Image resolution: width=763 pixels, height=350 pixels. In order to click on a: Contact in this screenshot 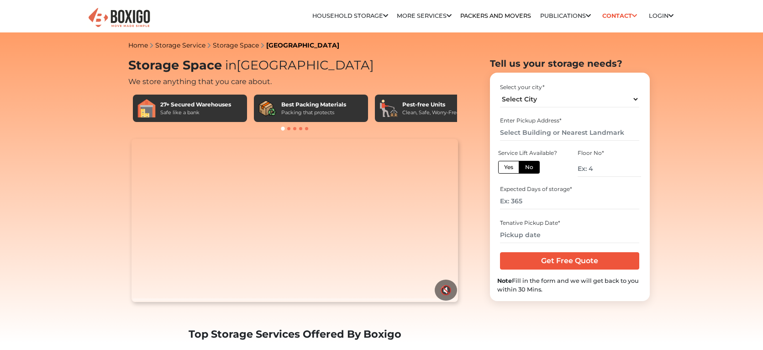, I will do `click(620, 16)`.